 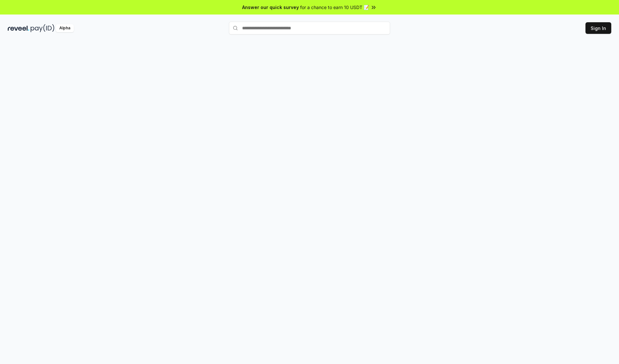 What do you see at coordinates (65, 28) in the screenshot?
I see `div: Alpha` at bounding box center [65, 28].